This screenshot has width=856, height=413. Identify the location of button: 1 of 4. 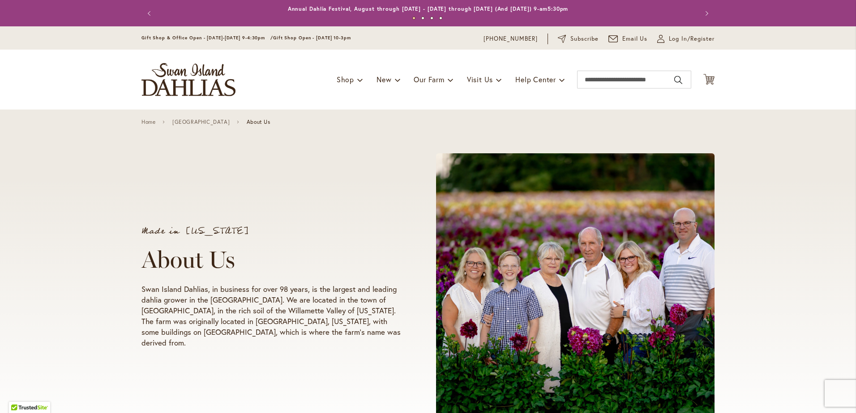
(413, 18).